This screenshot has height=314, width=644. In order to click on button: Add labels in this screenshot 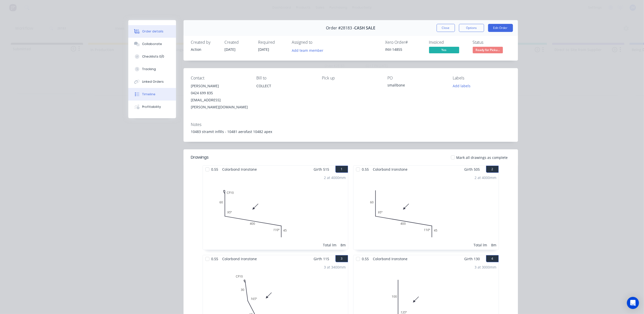, I will do `click(461, 86)`.